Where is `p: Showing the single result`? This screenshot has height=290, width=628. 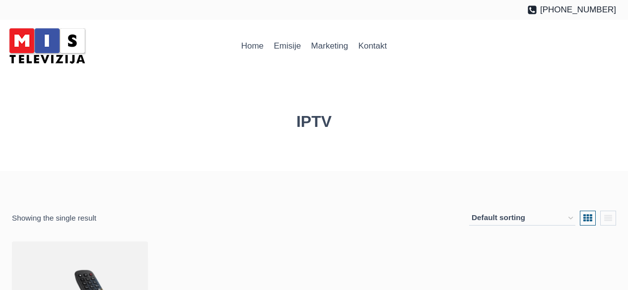 p: Showing the single result is located at coordinates (240, 218).